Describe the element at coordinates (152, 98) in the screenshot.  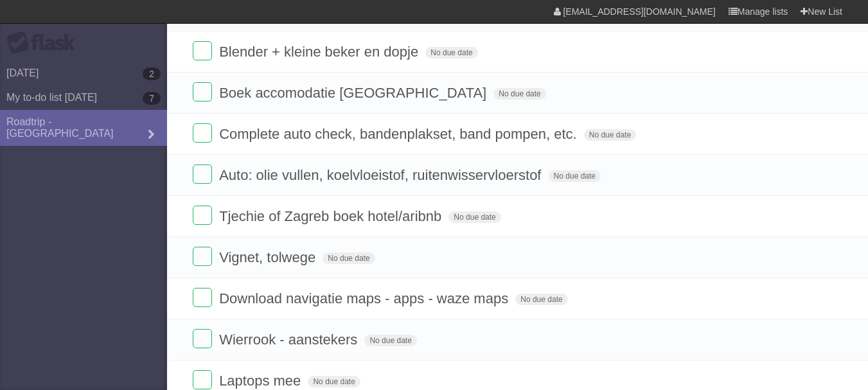
I see `b: 7` at that location.